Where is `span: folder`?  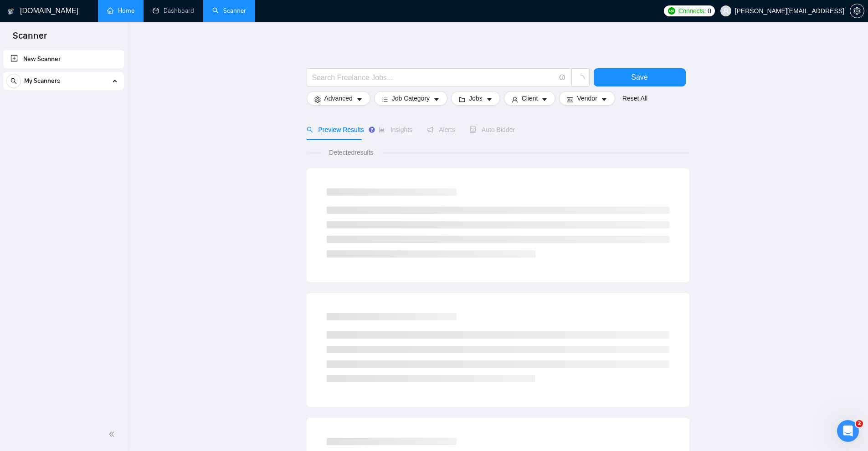 span: folder is located at coordinates (462, 99).